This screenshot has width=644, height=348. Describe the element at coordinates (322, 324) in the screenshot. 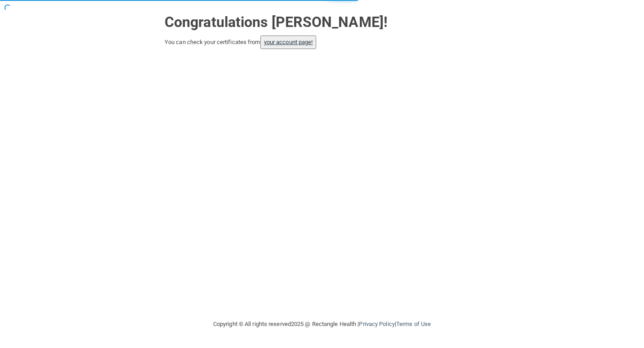

I see `div: Copyright © All rights reserved 2025 @ Rectangle Health | |` at that location.